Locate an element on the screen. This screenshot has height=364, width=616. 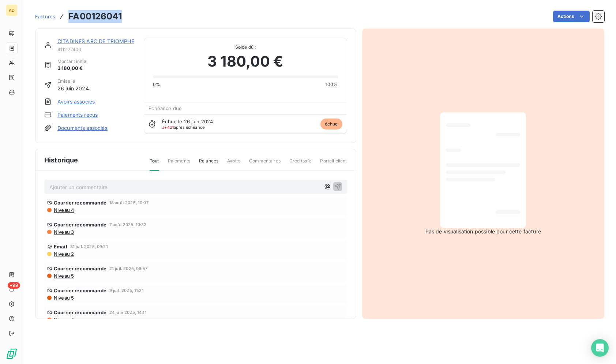
span: Creditsafe is located at coordinates (301, 164).